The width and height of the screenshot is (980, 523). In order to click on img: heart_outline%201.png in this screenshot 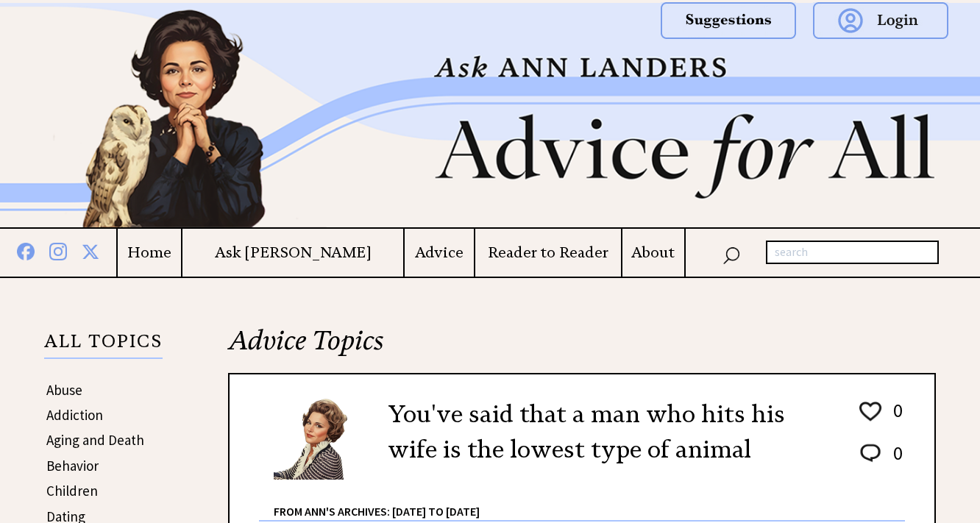, I will do `click(871, 411)`.